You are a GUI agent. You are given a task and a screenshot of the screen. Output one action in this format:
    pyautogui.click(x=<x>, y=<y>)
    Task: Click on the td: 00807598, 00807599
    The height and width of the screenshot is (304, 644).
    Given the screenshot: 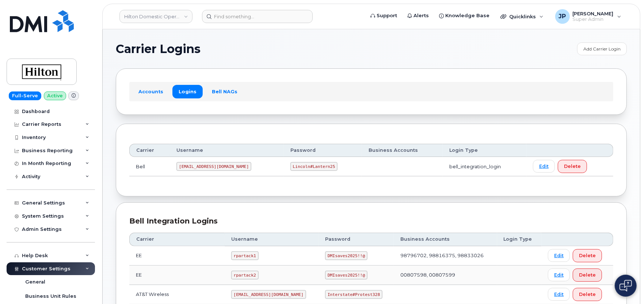 What is the action you would take?
    pyautogui.click(x=445, y=275)
    